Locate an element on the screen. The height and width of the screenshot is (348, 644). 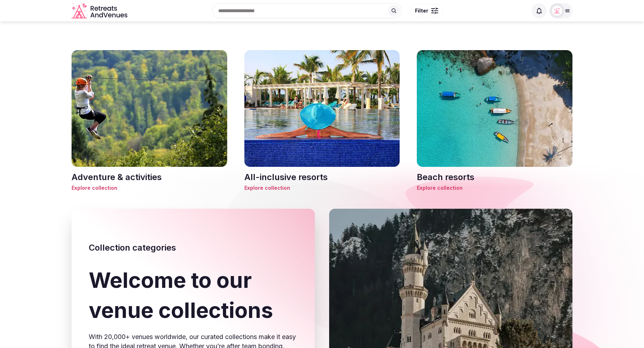
a: Visit the homepage is located at coordinates (101, 11).